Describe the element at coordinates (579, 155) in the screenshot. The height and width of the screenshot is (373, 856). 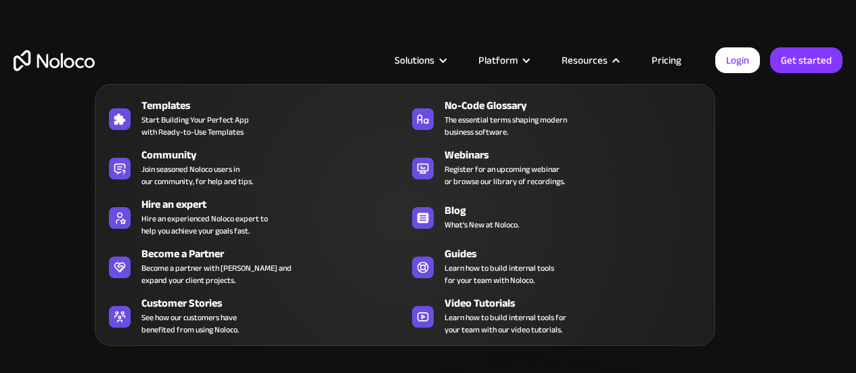
I see `div: Webinars` at that location.